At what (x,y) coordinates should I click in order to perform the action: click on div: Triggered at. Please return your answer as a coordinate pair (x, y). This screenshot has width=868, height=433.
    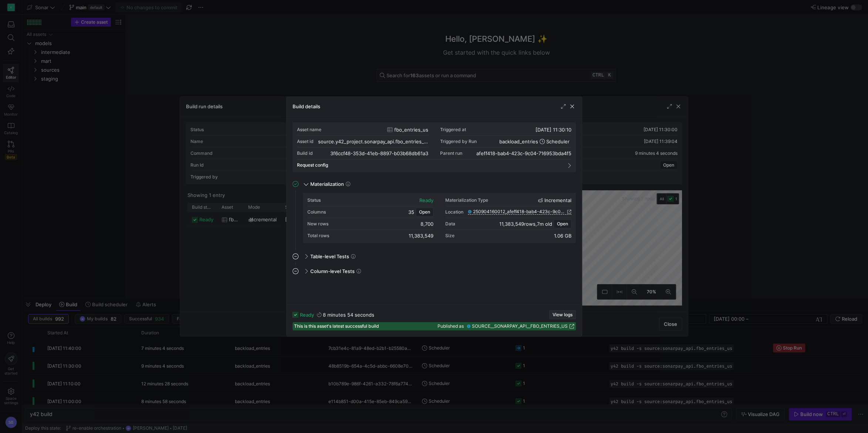
    Looking at the image, I should click on (453, 130).